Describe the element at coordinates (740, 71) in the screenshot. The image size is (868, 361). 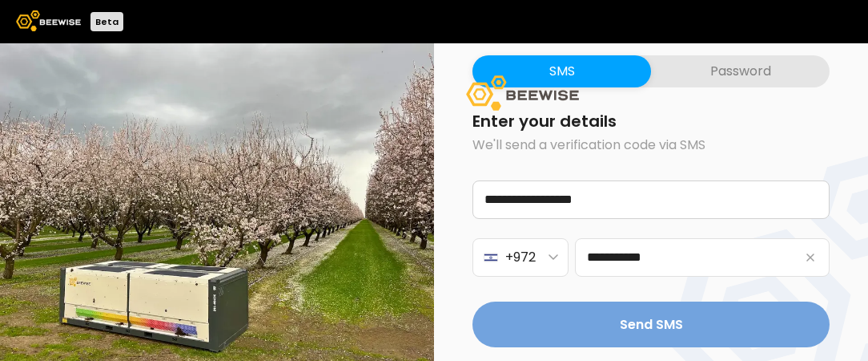
I see `button: Password` at that location.